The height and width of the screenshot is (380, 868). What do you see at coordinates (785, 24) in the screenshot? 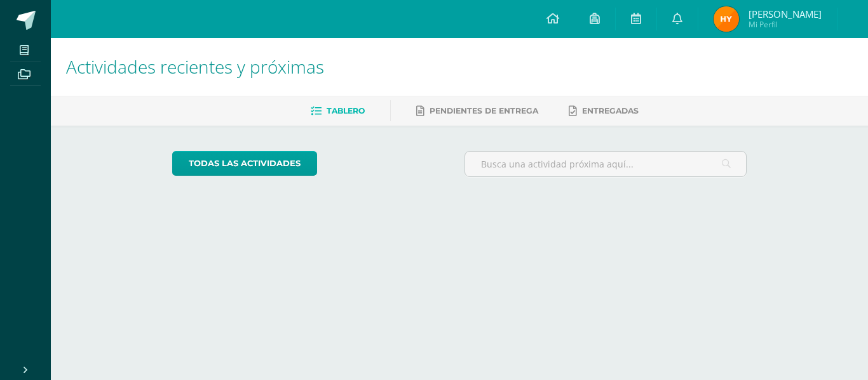
I see `span: Mi Perfil` at bounding box center [785, 24].